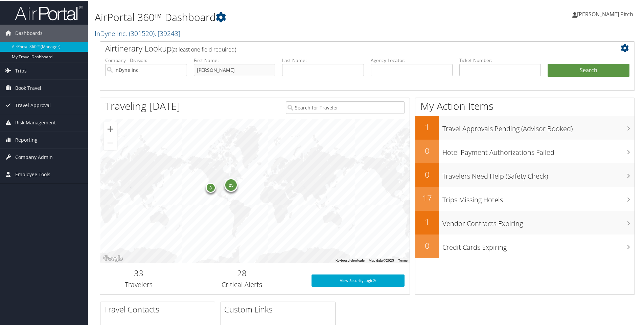 Image resolution: width=644 pixels, height=326 pixels. Describe the element at coordinates (26, 139) in the screenshot. I see `span: Reporting` at that location.